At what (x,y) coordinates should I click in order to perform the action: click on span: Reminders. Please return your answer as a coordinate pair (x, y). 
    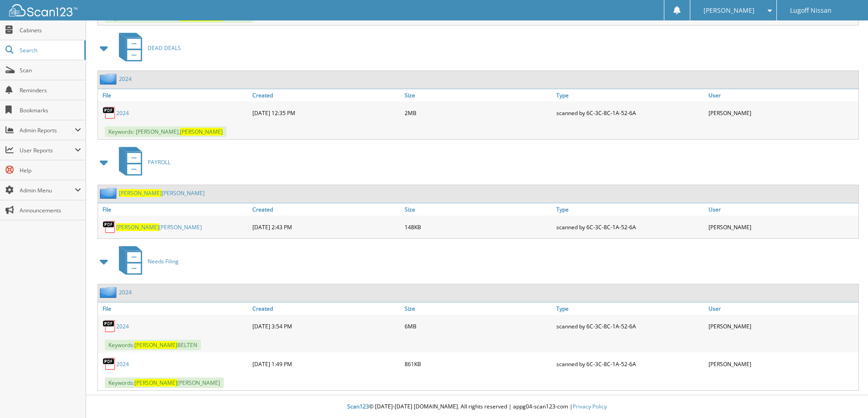
    Looking at the image, I should click on (50, 90).